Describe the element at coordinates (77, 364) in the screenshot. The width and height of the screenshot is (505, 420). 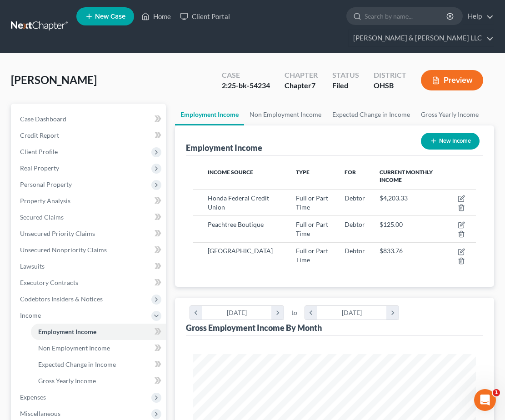
I see `span: Expected Change in Income` at that location.